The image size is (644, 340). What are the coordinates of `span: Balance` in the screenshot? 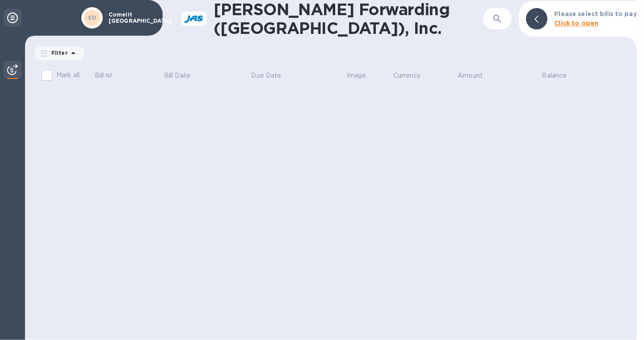 It's located at (560, 76).